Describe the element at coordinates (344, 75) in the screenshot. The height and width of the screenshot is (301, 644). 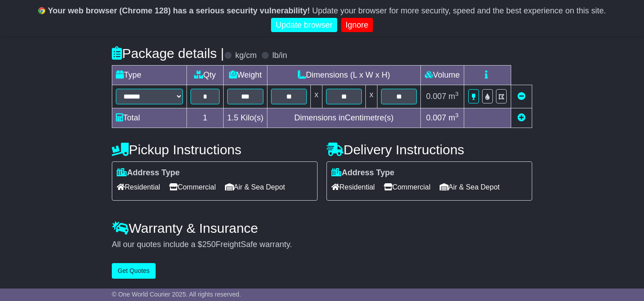
I see `td: Dimensions (L x W x H)` at that location.